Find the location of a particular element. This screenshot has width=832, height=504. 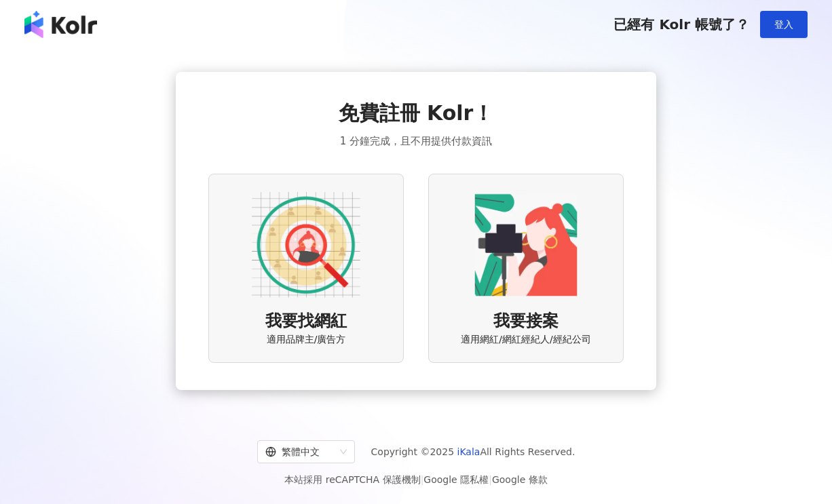

button: 登入 is located at coordinates (784, 25).